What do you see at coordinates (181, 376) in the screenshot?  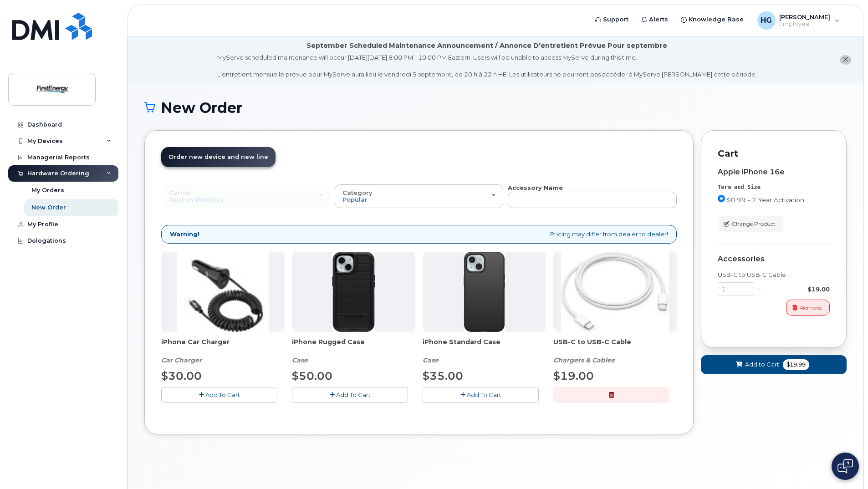 I see `span: $30.00` at bounding box center [181, 376].